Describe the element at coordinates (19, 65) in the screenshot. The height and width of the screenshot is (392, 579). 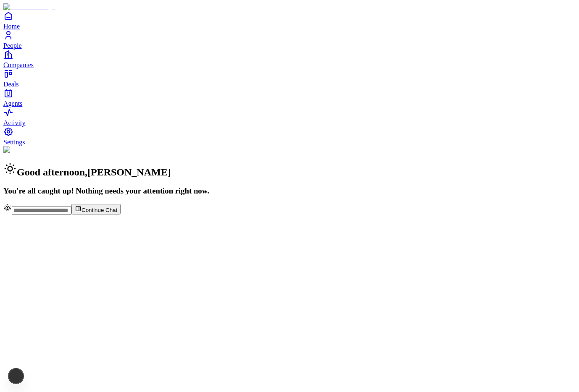
I see `span: Companies` at that location.